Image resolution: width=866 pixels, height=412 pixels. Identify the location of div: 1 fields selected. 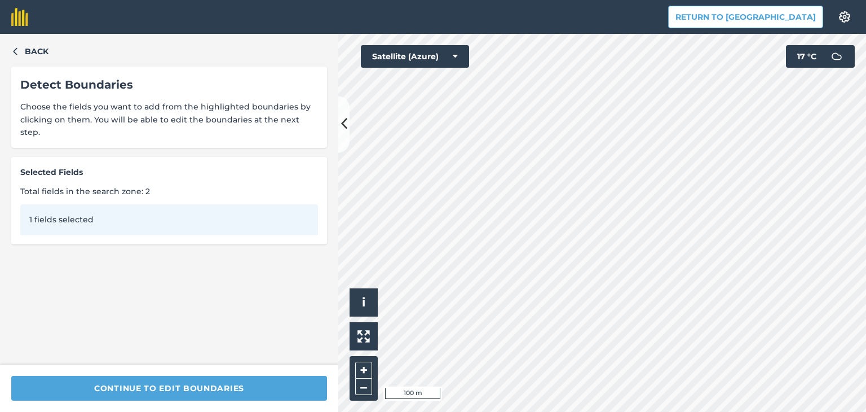
(169, 219).